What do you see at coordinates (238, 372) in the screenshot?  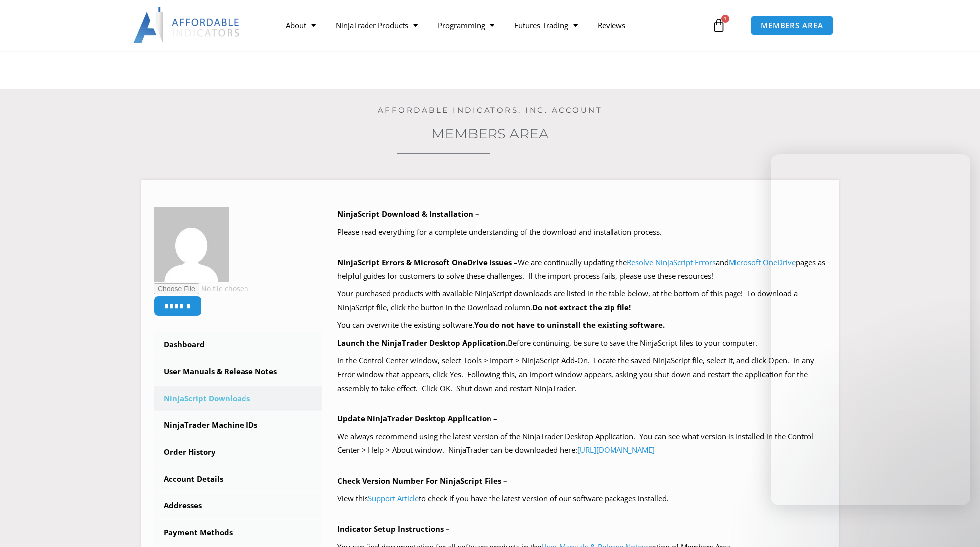 I see `a: User Manuals & Release Notes` at bounding box center [238, 372].